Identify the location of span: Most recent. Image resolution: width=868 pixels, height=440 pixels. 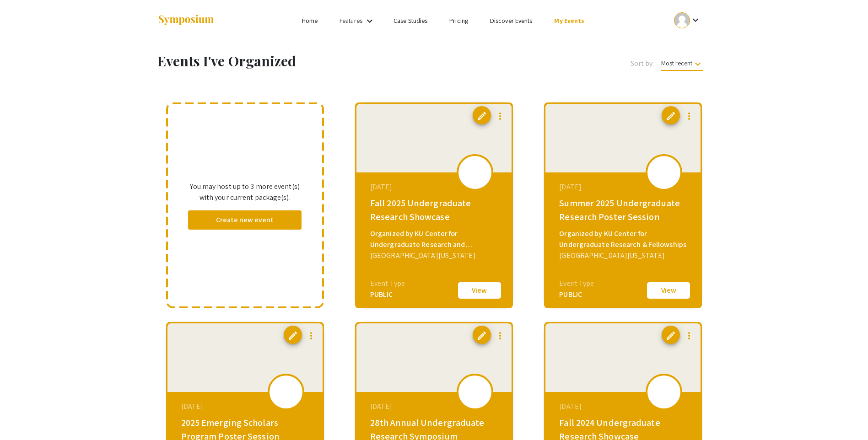
(682, 65).